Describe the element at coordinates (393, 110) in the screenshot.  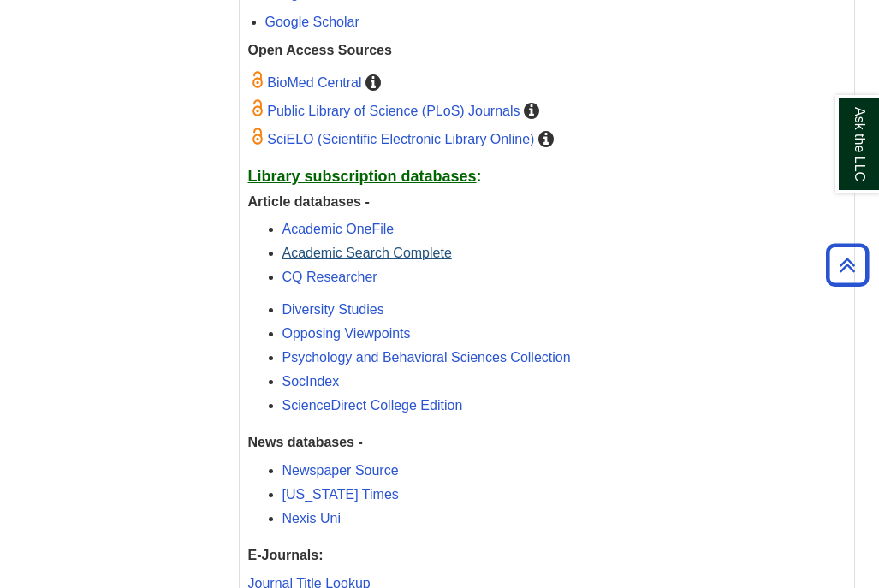
I see `a: Public Library of Science (PLoS) Journals` at that location.